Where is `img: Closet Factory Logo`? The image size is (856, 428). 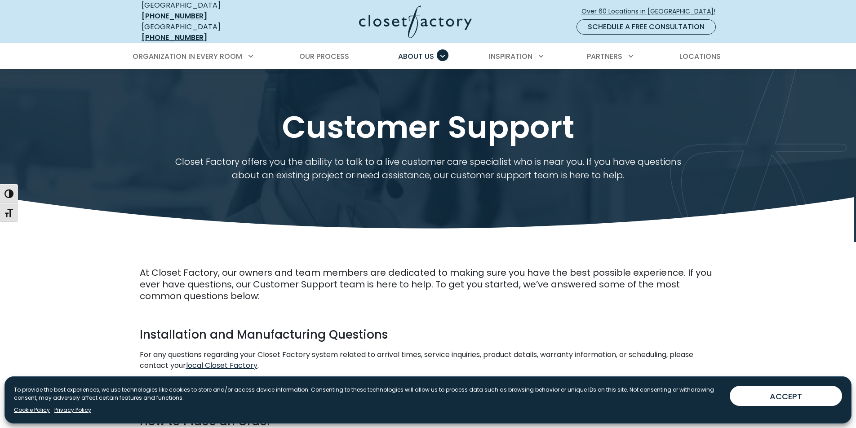
img: Closet Factory Logo is located at coordinates (415, 22).